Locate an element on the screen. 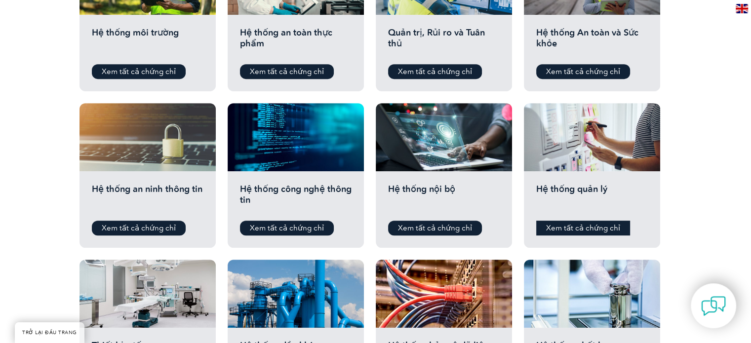  font: Hệ thống an toàn thực phẩm is located at coordinates (286, 38).